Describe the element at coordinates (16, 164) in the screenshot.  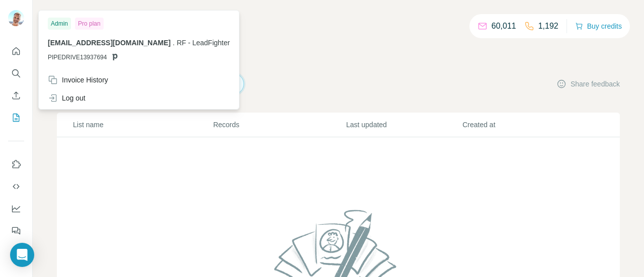
I see `button: Use Surfe on LinkedIn` at that location.